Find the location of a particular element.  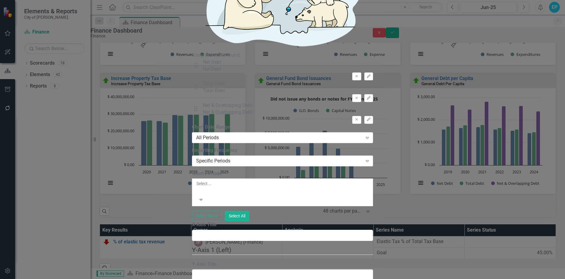

label: X-Axis Title is located at coordinates (283, 225).